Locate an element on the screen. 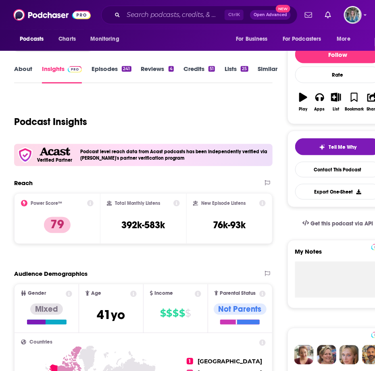  img: User Profile is located at coordinates (353, 15).